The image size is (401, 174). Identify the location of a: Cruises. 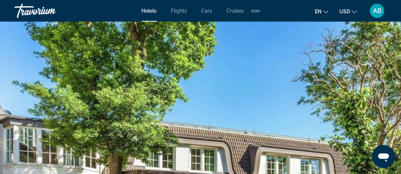
(236, 11).